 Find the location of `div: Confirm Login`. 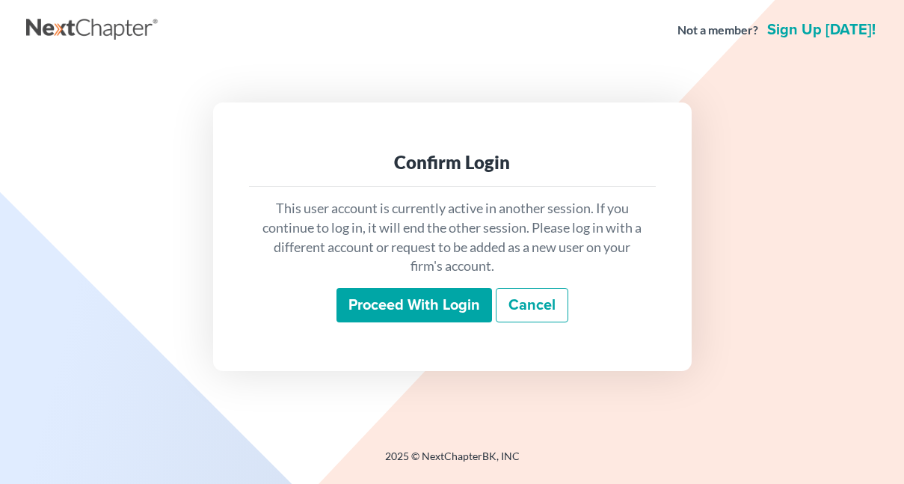

div: Confirm Login is located at coordinates (453, 162).